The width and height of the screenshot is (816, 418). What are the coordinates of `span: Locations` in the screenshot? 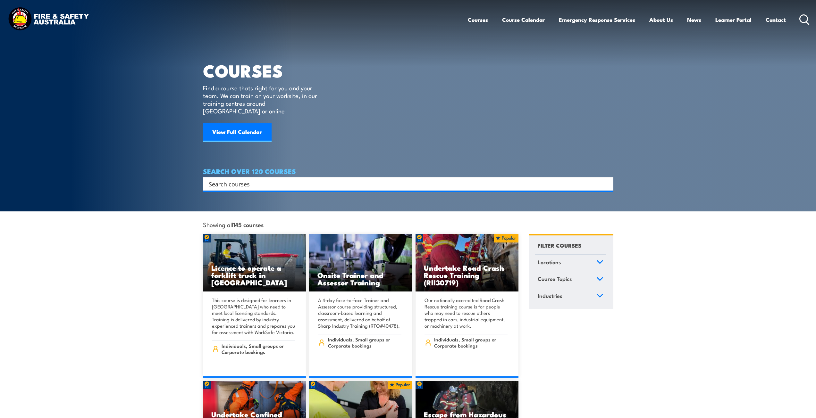 It's located at (549, 262).